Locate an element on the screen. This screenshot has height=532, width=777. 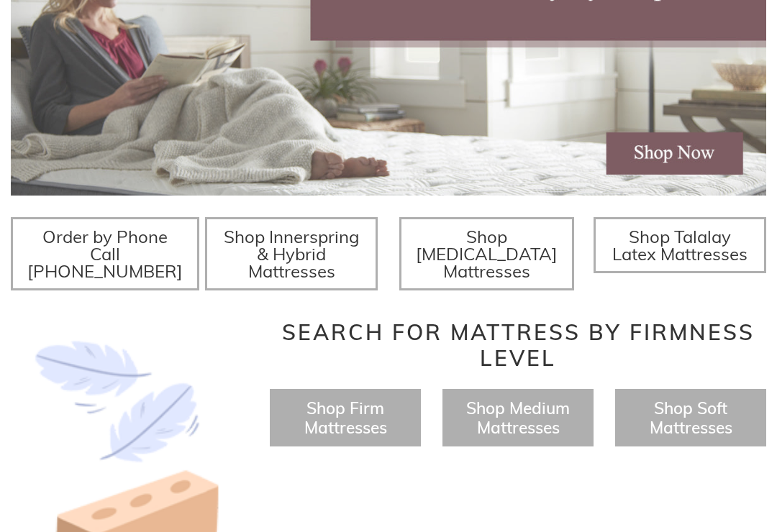
span: Shop Talalay Latex Mattresses is located at coordinates (679, 245).